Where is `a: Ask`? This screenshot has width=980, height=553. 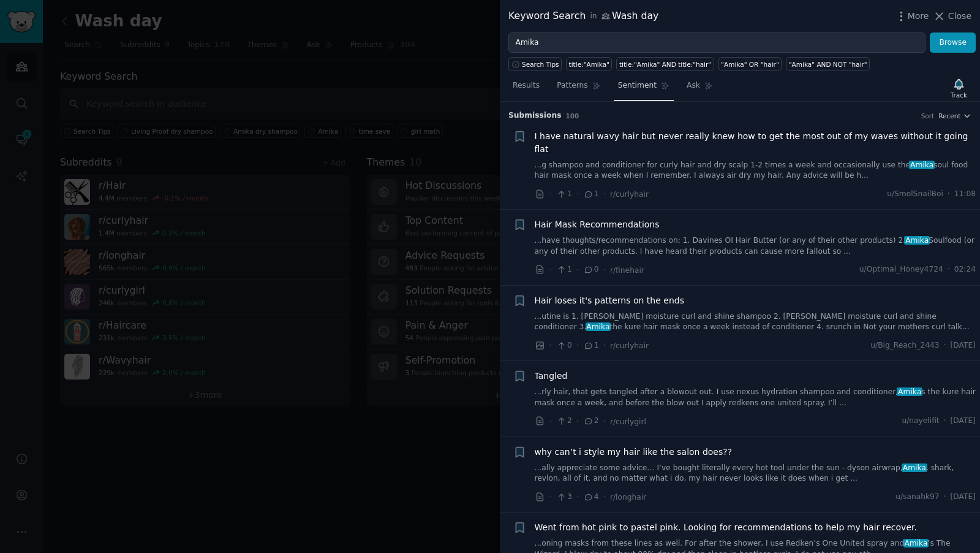 a: Ask is located at coordinates (699, 88).